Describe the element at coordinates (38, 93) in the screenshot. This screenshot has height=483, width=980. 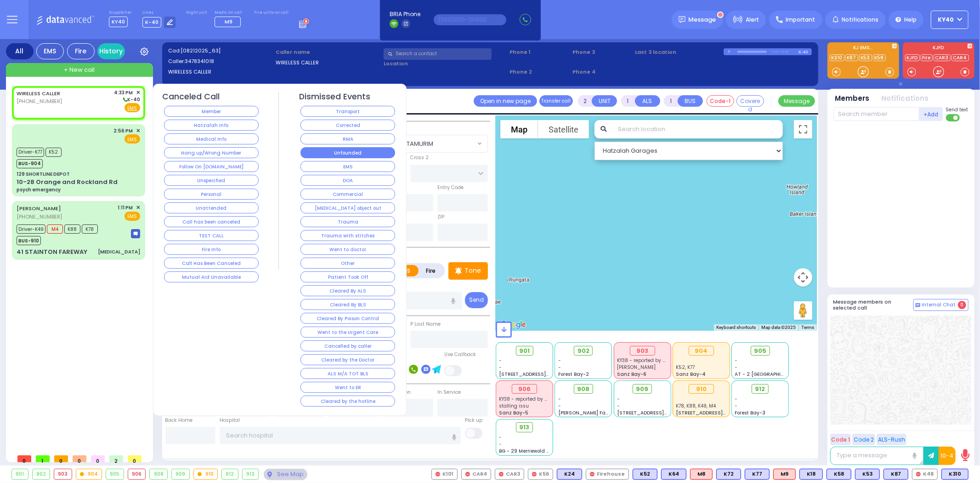
I see `a: WIRELESS CALLER` at that location.